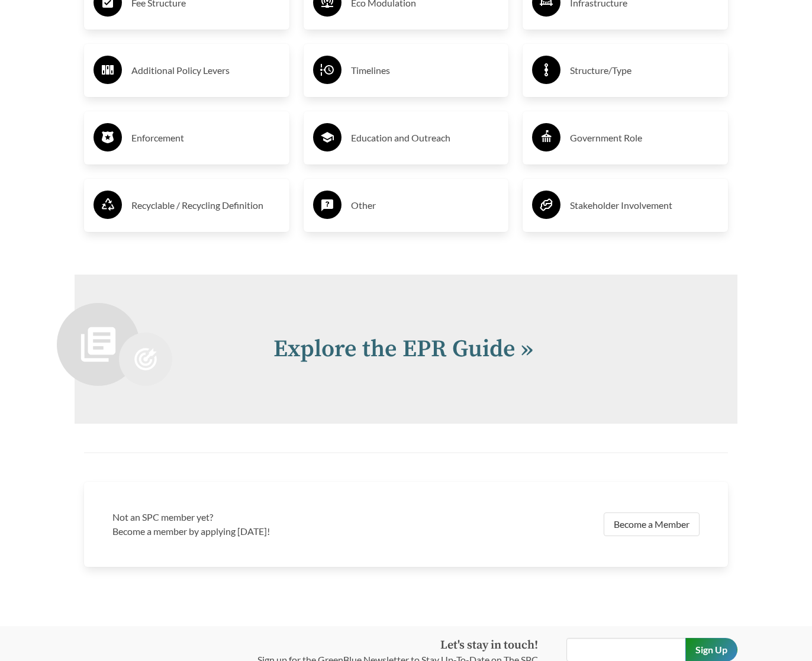  Describe the element at coordinates (644, 138) in the screenshot. I see `h3: Government Role` at that location.